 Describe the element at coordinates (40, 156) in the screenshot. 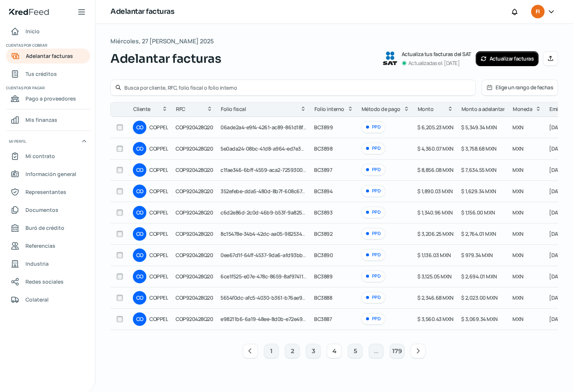

I see `span: Mi contrato` at that location.